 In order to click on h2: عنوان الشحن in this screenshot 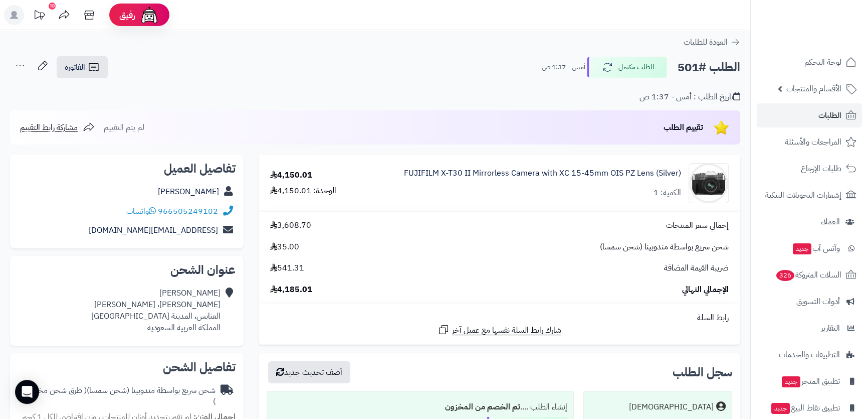, I will do `click(127, 269)`.